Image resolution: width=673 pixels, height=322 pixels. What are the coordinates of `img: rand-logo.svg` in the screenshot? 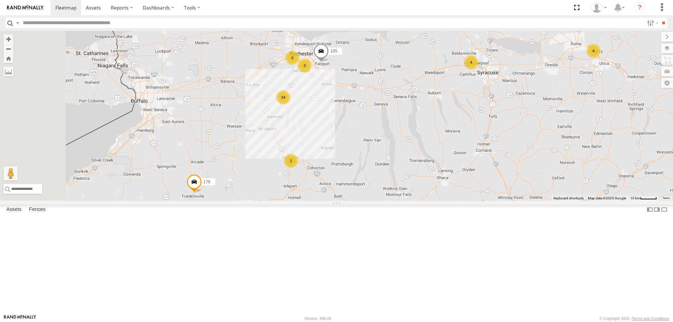 It's located at (25, 8).